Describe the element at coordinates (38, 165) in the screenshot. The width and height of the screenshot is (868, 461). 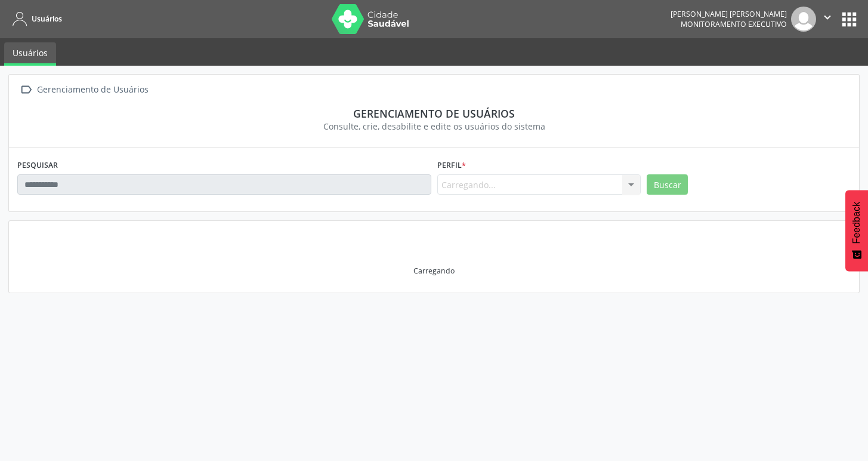
I see `label: PESQUISAR` at that location.